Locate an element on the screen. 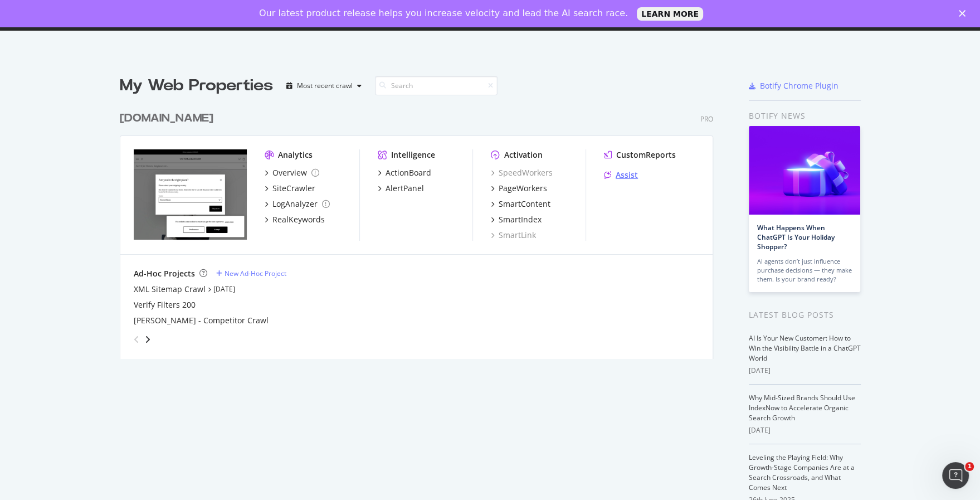 Image resolution: width=980 pixels, height=500 pixels. div: XML Sitemap Crawl is located at coordinates (169, 289).